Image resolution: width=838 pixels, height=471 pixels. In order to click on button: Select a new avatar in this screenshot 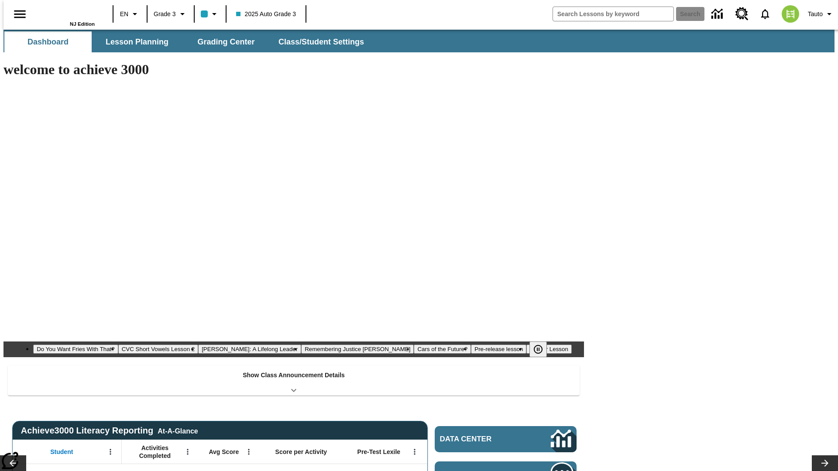, I will do `click(790, 14)`.